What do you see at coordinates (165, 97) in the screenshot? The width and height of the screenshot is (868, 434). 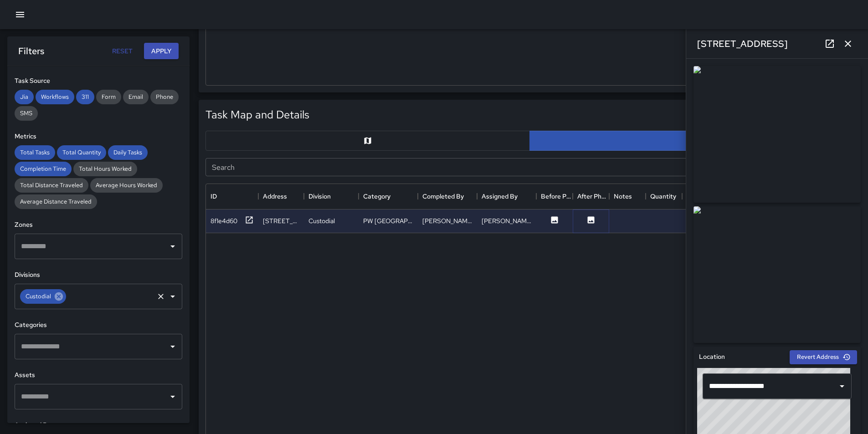 I see `span: Phone` at bounding box center [165, 97].